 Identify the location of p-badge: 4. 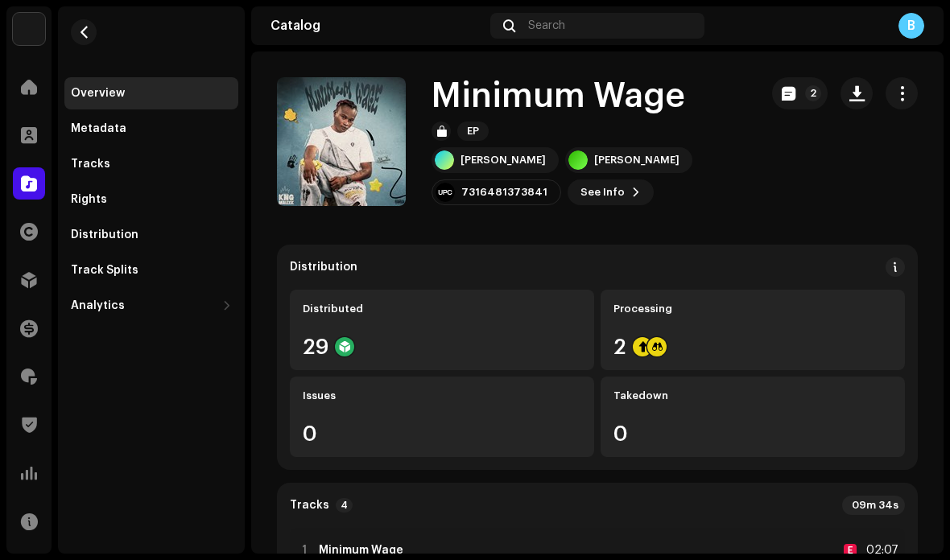
(344, 506).